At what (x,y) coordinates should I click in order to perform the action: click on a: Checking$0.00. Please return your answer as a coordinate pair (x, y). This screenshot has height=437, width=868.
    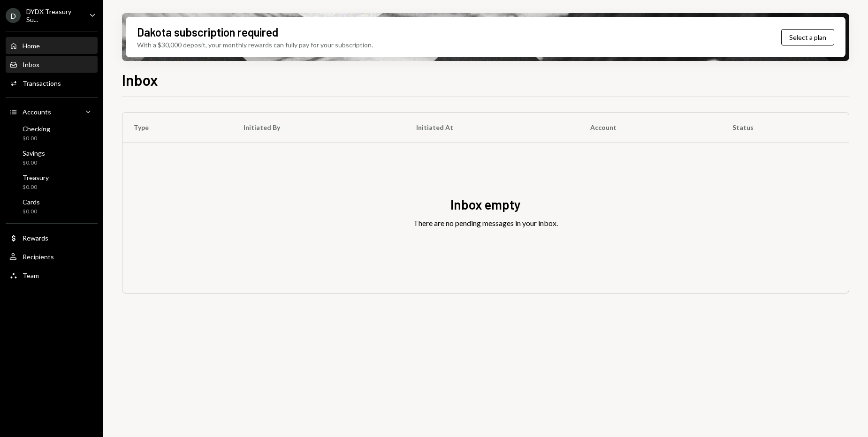
    Looking at the image, I should click on (52, 133).